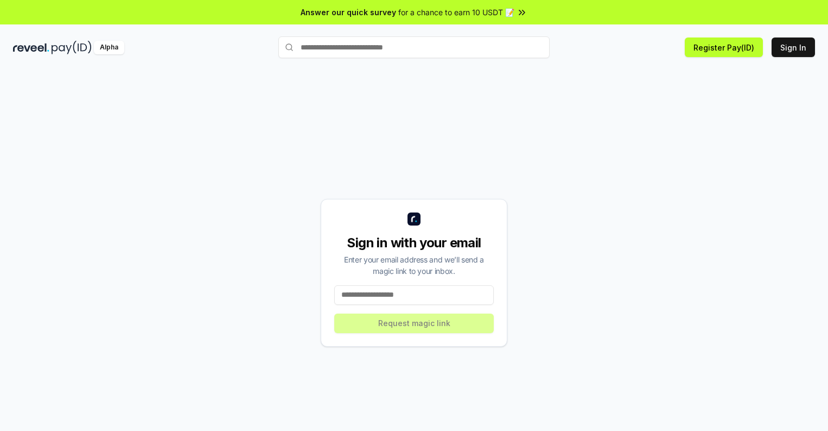 The width and height of the screenshot is (828, 431). I want to click on img: reveel_dark, so click(31, 47).